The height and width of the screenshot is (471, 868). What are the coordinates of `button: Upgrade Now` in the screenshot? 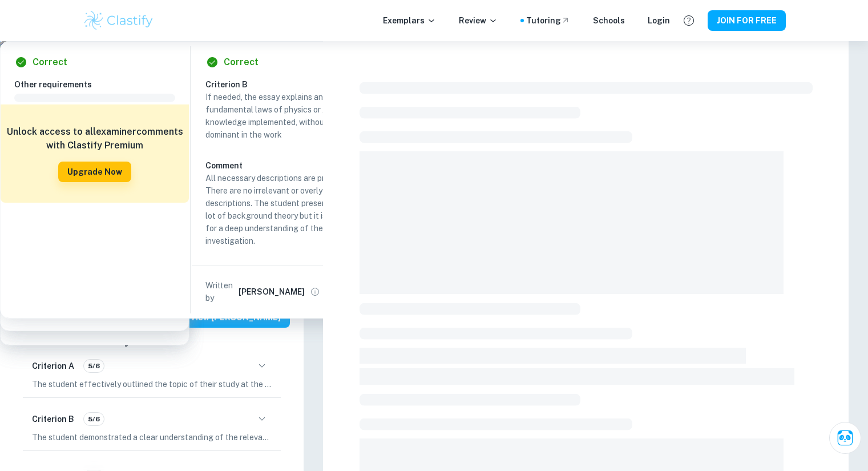 It's located at (95, 172).